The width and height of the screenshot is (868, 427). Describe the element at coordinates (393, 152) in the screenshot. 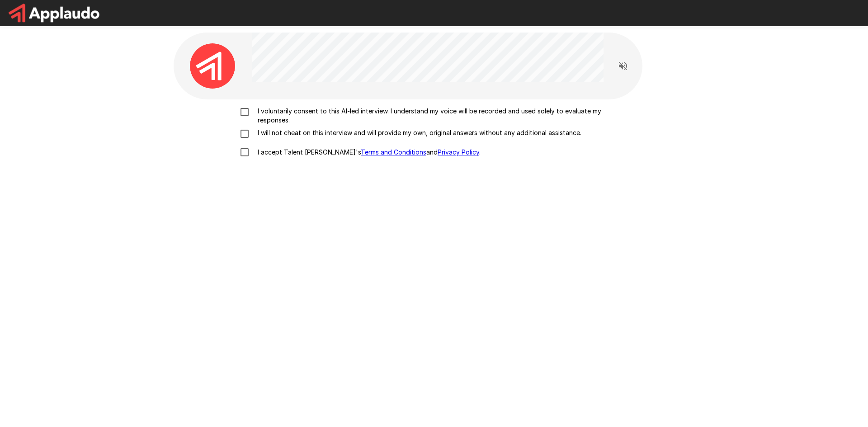

I see `a: Terms and Conditions` at that location.